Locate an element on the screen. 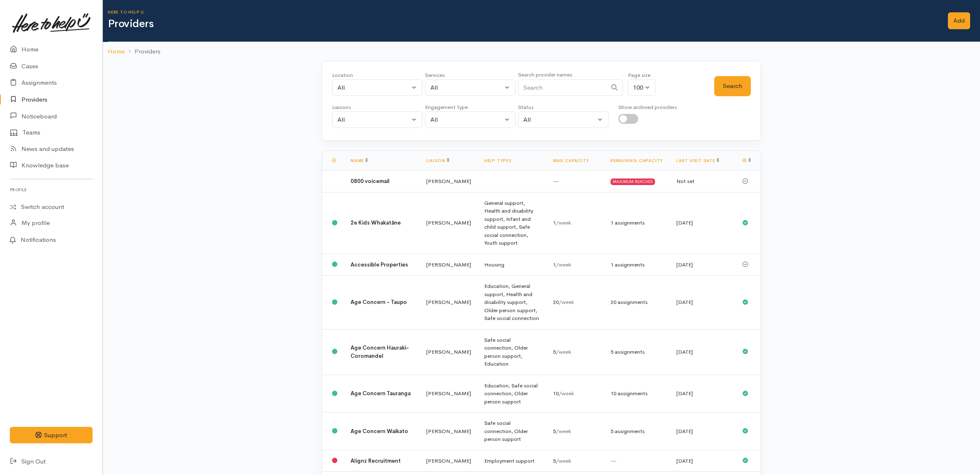  div: Services is located at coordinates (470, 75).